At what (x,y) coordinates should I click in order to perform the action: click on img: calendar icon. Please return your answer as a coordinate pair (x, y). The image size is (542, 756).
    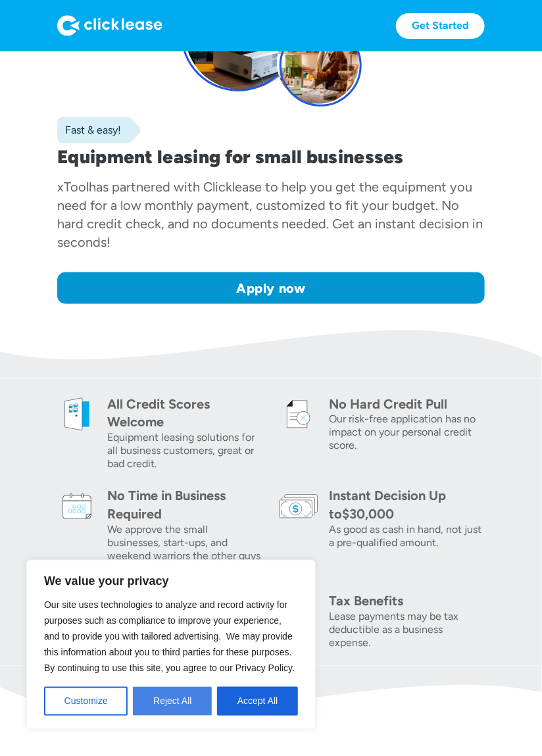
    Looking at the image, I should click on (77, 507).